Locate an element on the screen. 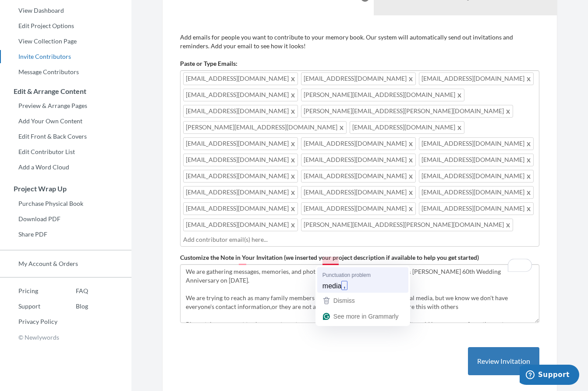 This screenshot has width=588, height=391. h3: Edit & Arrange Content is located at coordinates (66, 91).